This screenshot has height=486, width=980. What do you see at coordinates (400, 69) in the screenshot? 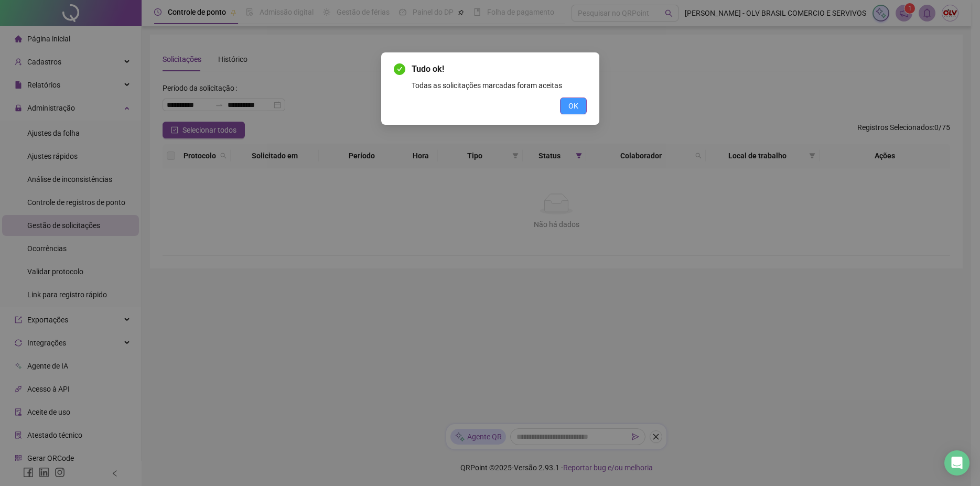
I see `span: check-circle` at bounding box center [400, 69].